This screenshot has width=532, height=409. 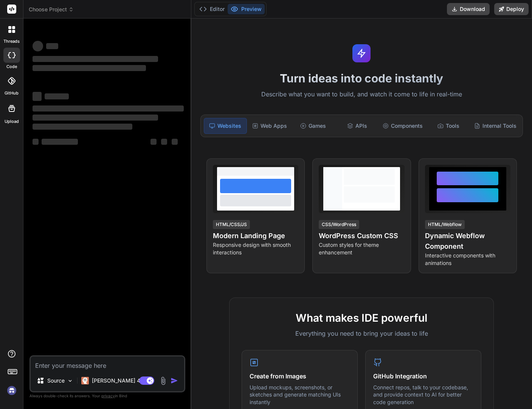 I want to click on div: Web Apps, so click(x=270, y=126).